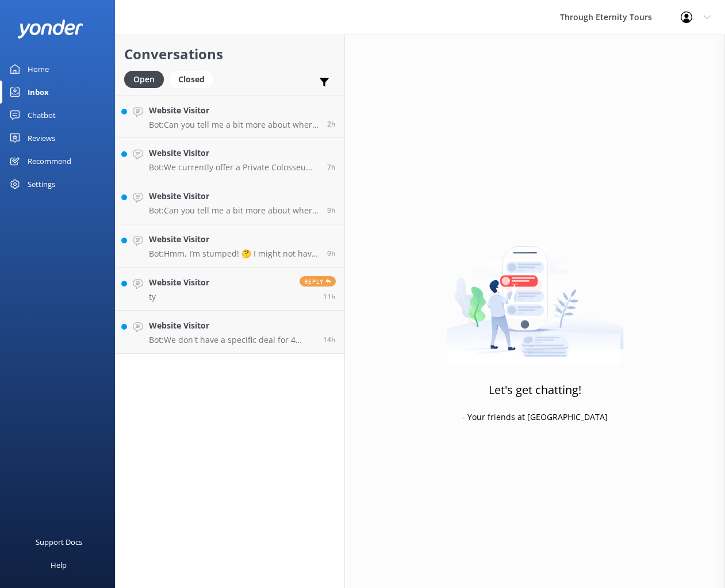 This screenshot has height=588, width=725. I want to click on a: Website VisitortyReply11h, so click(230, 289).